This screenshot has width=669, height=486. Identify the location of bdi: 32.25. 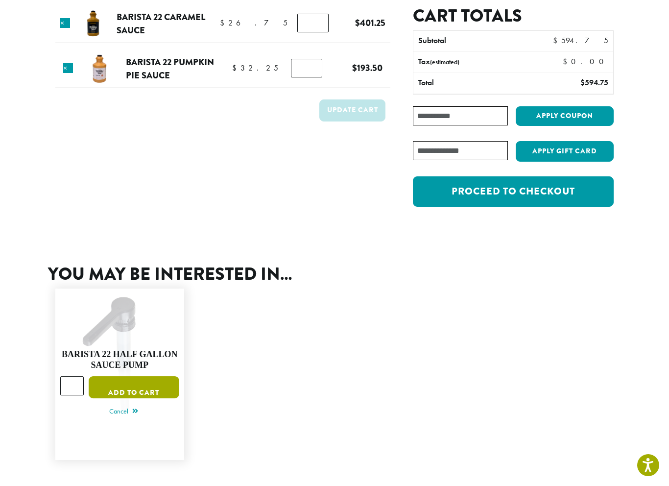
(255, 68).